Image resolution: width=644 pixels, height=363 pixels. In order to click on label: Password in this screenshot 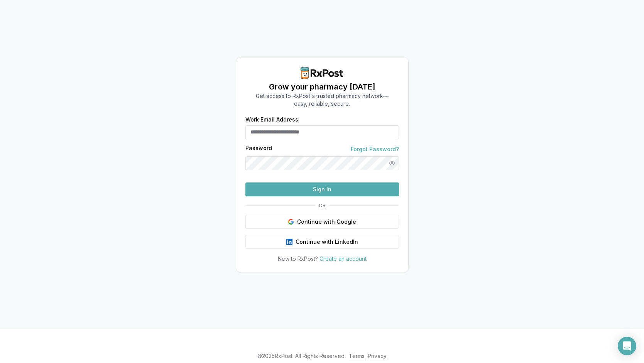, I will do `click(259, 149)`.